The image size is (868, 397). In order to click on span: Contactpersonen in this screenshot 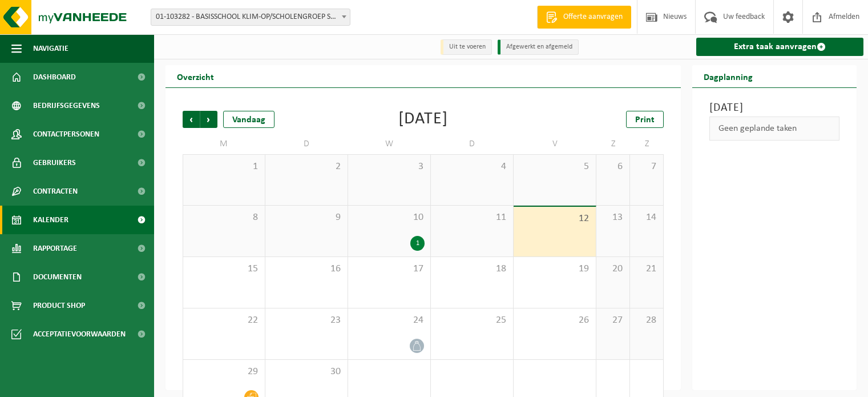, I will do `click(66, 134)`.